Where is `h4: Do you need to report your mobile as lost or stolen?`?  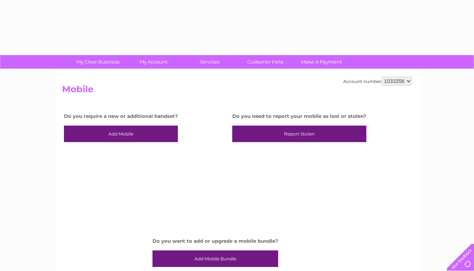
h4: Do you need to report your mobile as lost or stolen? is located at coordinates (299, 116).